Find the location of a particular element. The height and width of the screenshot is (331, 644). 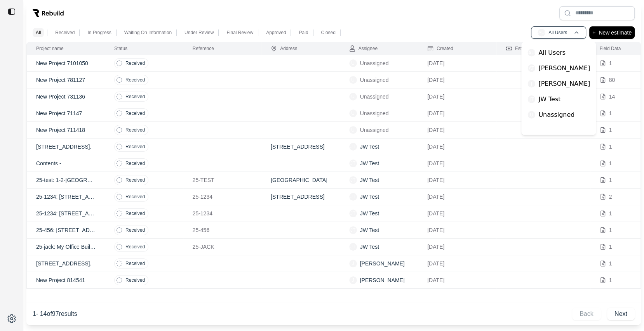

div: Address is located at coordinates (284, 48).